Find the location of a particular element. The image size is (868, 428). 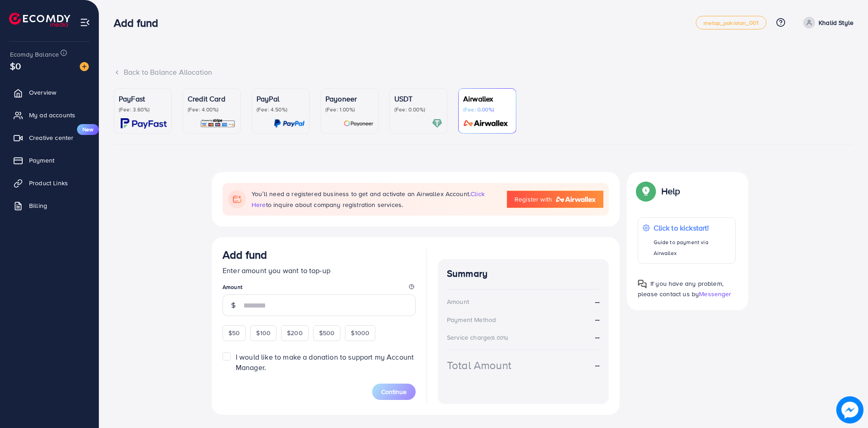

span: Payment is located at coordinates (42, 161).